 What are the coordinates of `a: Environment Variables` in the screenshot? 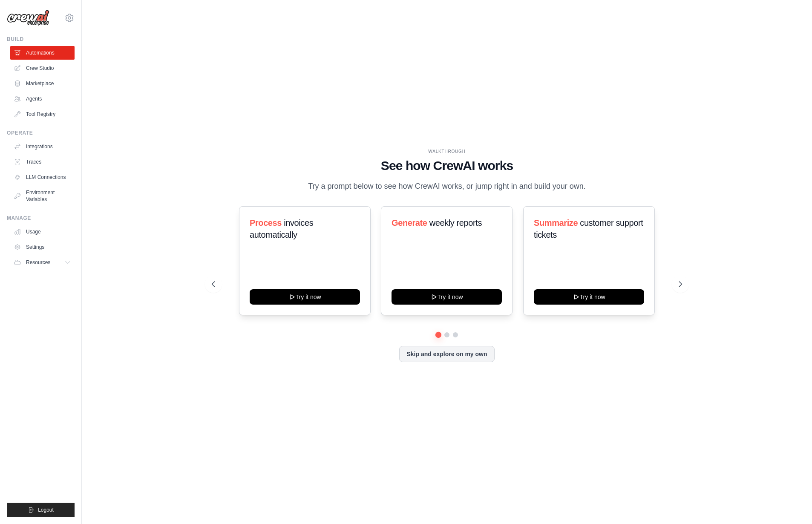 It's located at (42, 196).